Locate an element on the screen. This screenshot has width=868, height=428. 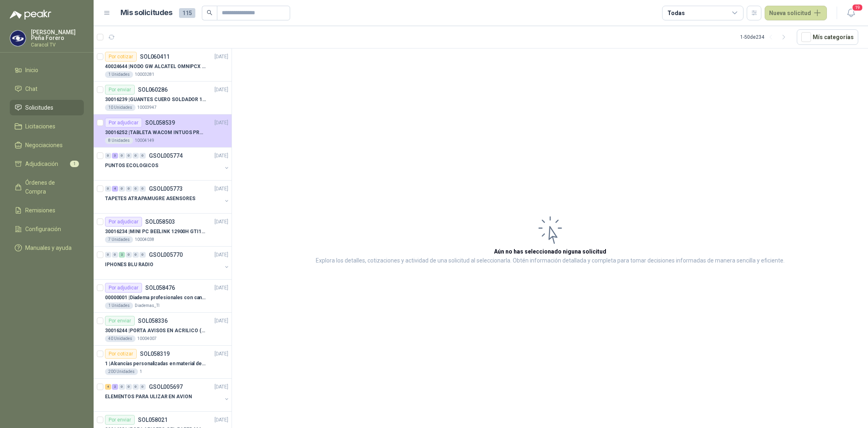
a: Adjudicación1 is located at coordinates (47, 164).